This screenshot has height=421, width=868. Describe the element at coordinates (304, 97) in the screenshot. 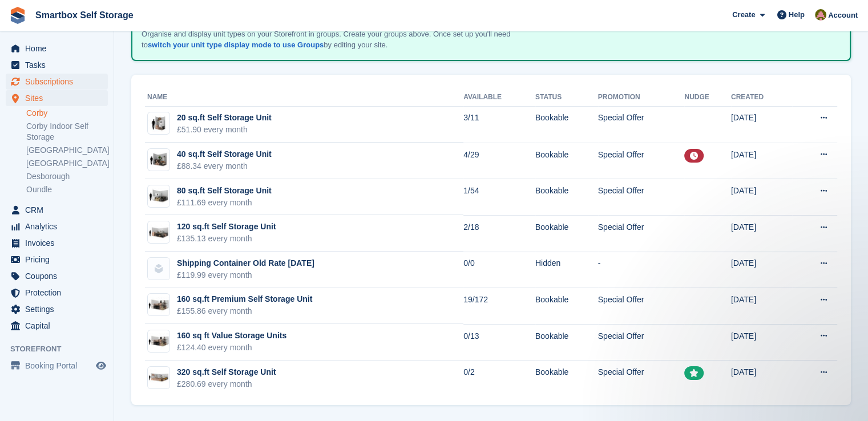

I see `th: Name` at that location.